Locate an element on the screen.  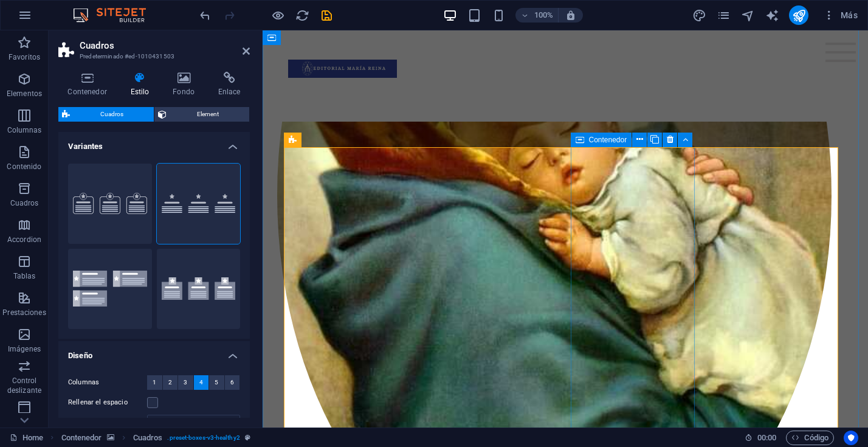
label: Rellenar el espacio is located at coordinates (107, 403).